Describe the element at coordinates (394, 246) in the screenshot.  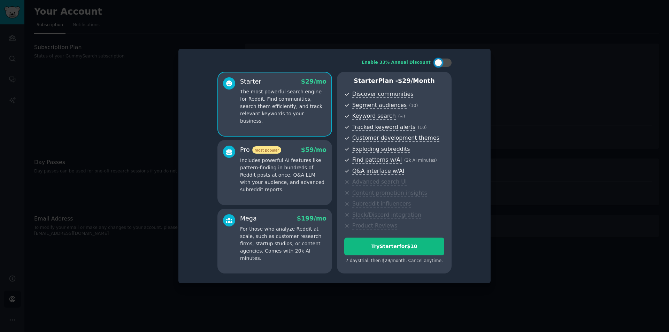
I see `button: TryStarterfor$10` at that location.